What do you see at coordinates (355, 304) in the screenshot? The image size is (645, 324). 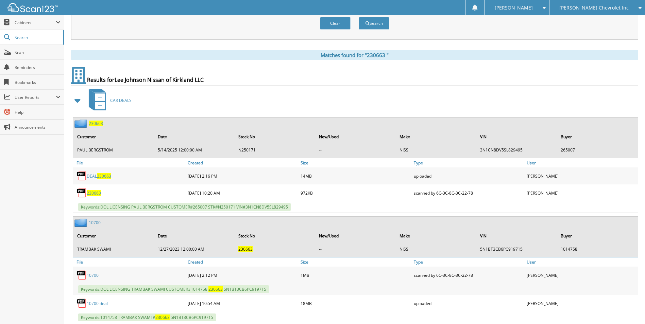 I see `div: 18MB` at bounding box center [355, 304].